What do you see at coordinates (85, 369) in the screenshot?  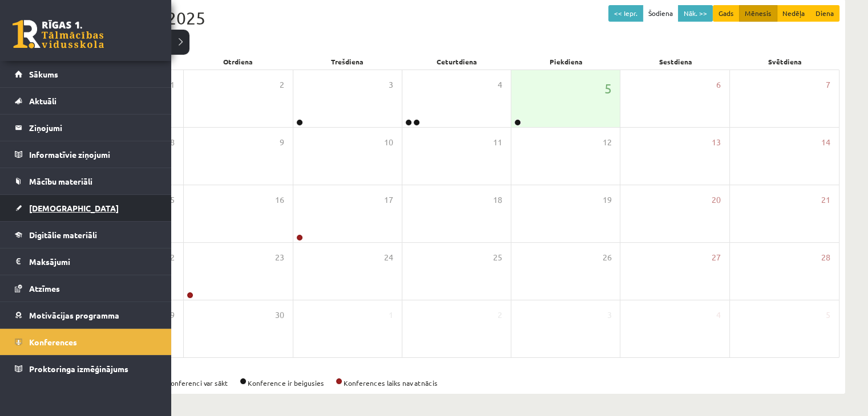 I see `a: Proktoringa izmēģinājums` at bounding box center [85, 369].